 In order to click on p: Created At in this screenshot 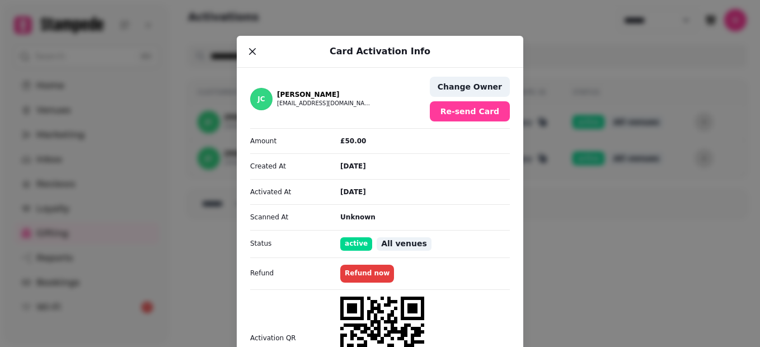, I will do `click(293, 166)`.